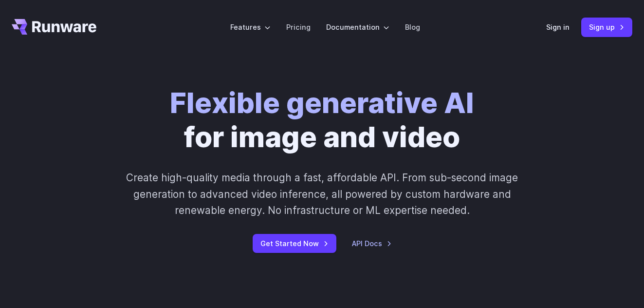 This screenshot has width=644, height=308. Describe the element at coordinates (322, 193) in the screenshot. I see `p: Create high-quality media through a fast, affordable API. From sub-second image generation to adv...` at that location.